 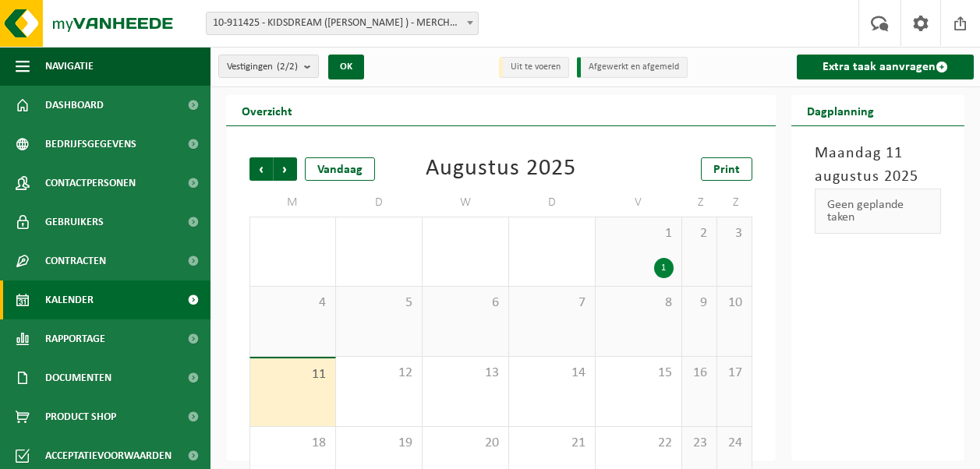 I want to click on span: Rapportage, so click(x=75, y=339).